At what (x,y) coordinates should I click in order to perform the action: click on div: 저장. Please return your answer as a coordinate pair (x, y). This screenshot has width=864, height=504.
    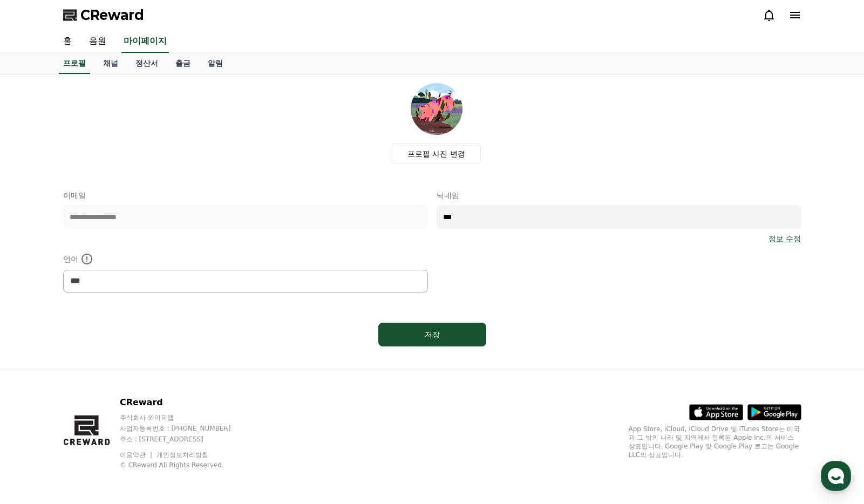
    Looking at the image, I should click on (432, 335).